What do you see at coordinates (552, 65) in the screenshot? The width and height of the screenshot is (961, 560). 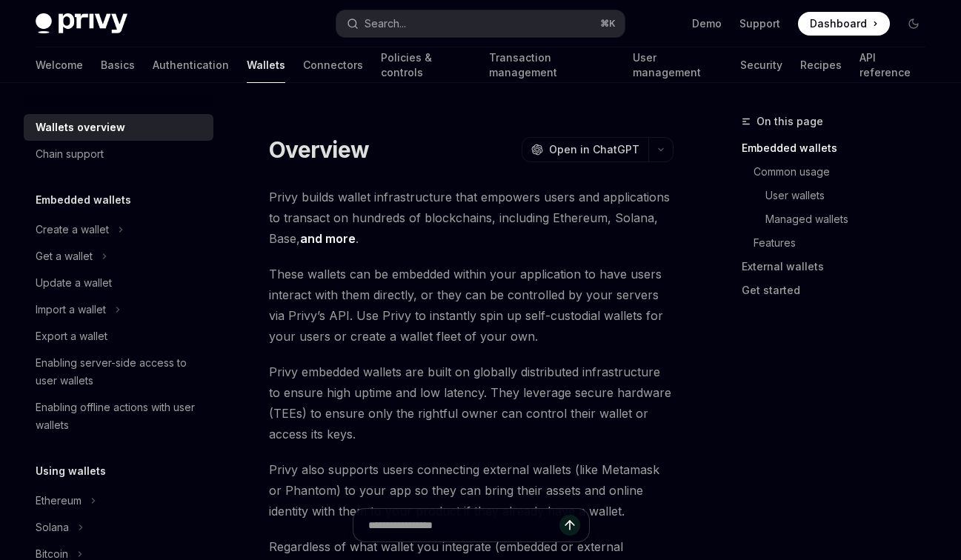 I see `a: Transaction management` at bounding box center [552, 65].